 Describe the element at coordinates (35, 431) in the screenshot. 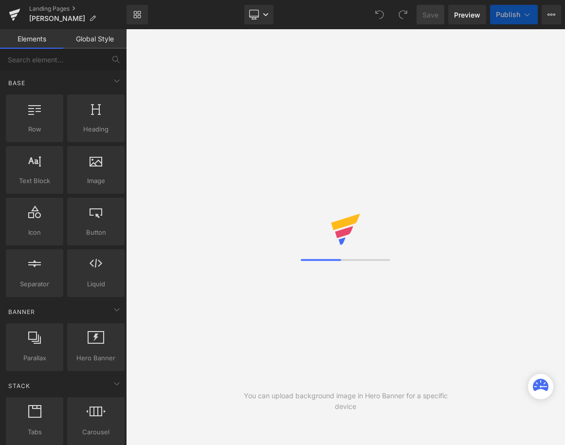

I see `span: Tabs` at that location.